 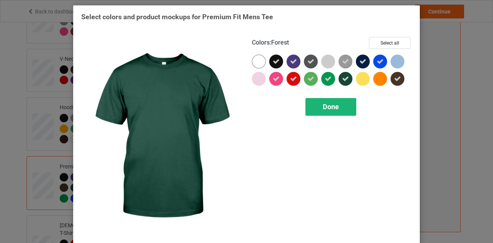 What do you see at coordinates (345, 62) in the screenshot?
I see `img: heather_texture.png` at bounding box center [345, 62].